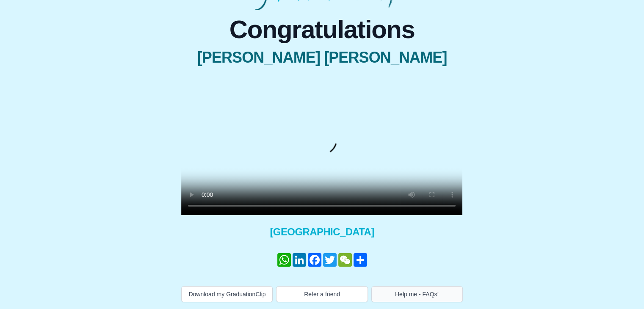  I want to click on span: Congratulations, so click(322, 29).